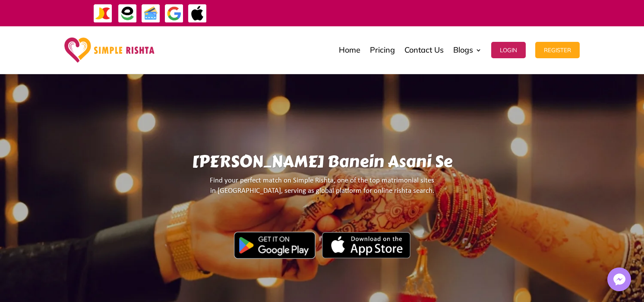 This screenshot has width=644, height=302. What do you see at coordinates (103, 14) in the screenshot?
I see `img: JazzCash-icon` at bounding box center [103, 14].